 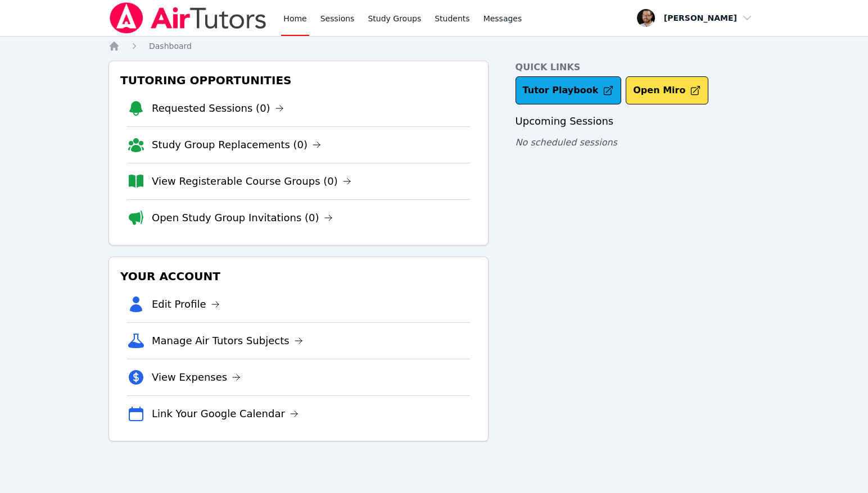 What do you see at coordinates (638, 122) in the screenshot?
I see `h3: Upcoming Sessions` at bounding box center [638, 122].